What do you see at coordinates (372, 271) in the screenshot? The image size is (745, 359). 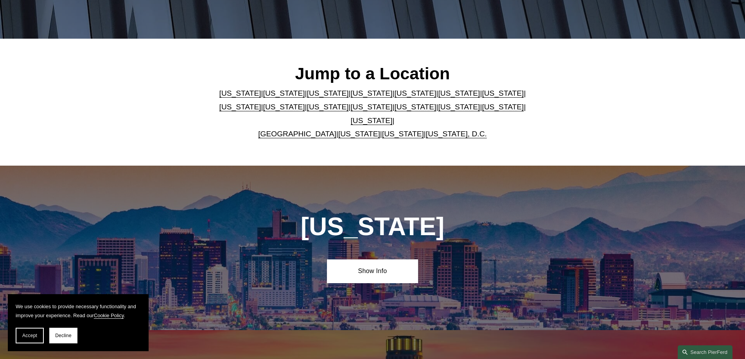 I see `a: Show Info` at bounding box center [372, 271].